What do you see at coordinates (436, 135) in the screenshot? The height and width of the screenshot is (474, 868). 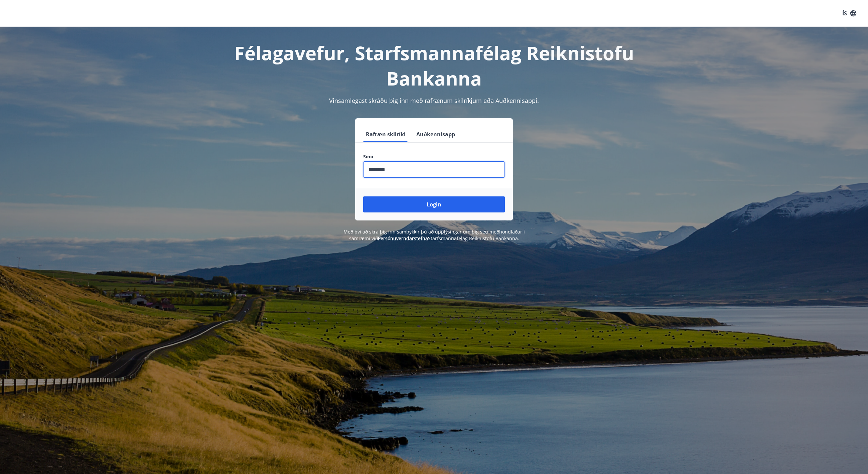 I see `button: Auðkennisapp` at bounding box center [436, 135].